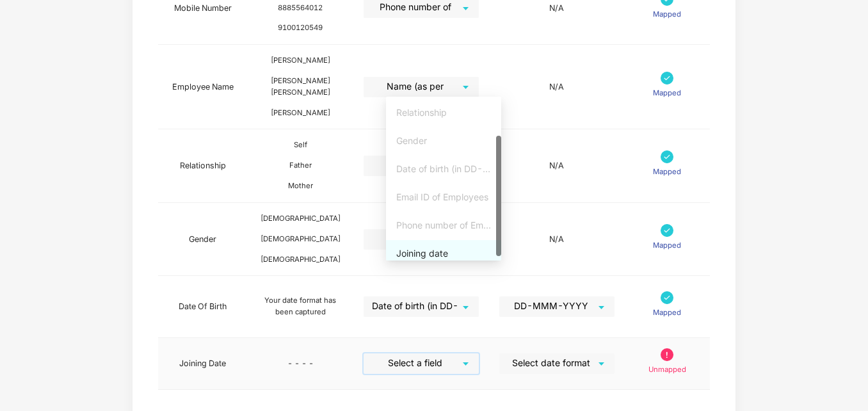 This screenshot has height=411, width=868. What do you see at coordinates (667, 370) in the screenshot?
I see `p: Unmapped` at bounding box center [667, 370].